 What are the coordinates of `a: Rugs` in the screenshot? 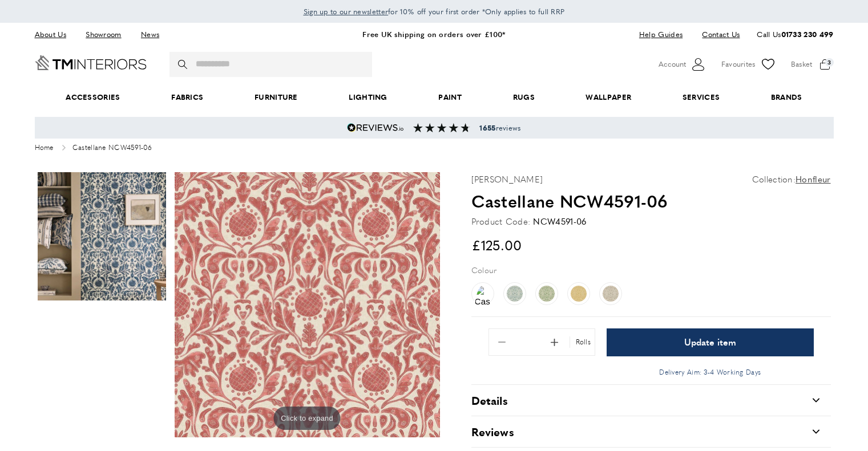 It's located at (524, 97).